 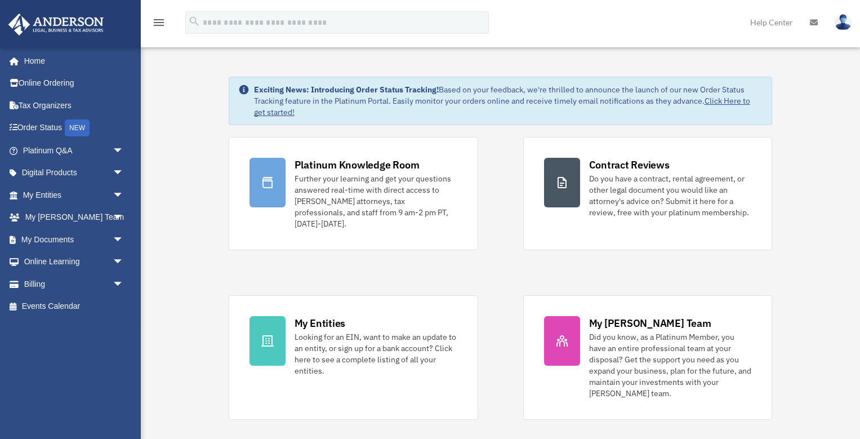 I want to click on div: Looking for an EIN, want to make an update to an entity, or sign up for a bank account? Click her..., so click(x=376, y=354).